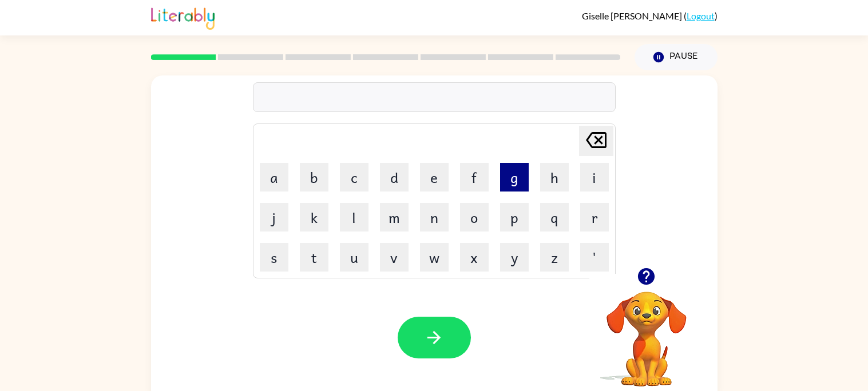  Describe the element at coordinates (434, 218) in the screenshot. I see `button: n` at that location.